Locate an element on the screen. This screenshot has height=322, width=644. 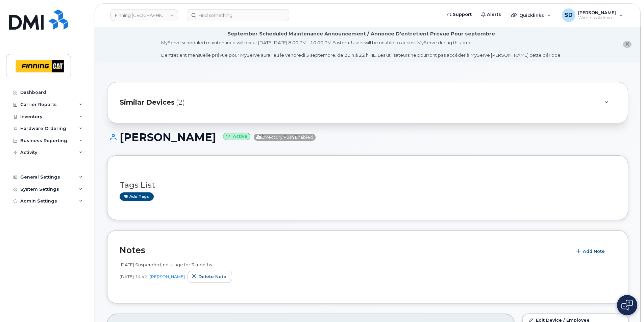
span: Directory Push Enabled is located at coordinates (285, 137).